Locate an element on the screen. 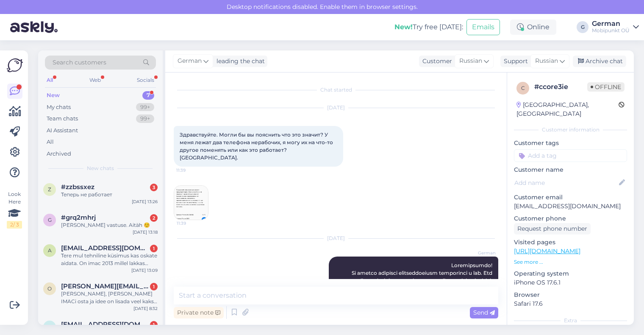 The image size is (644, 335). div: Теперь не работает is located at coordinates (109, 194).